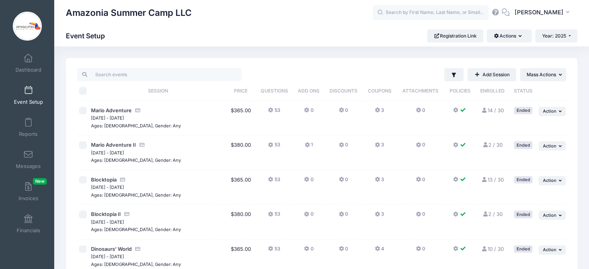 The image size is (589, 269). Describe the element at coordinates (309, 147) in the screenshot. I see `button: 1` at that location.